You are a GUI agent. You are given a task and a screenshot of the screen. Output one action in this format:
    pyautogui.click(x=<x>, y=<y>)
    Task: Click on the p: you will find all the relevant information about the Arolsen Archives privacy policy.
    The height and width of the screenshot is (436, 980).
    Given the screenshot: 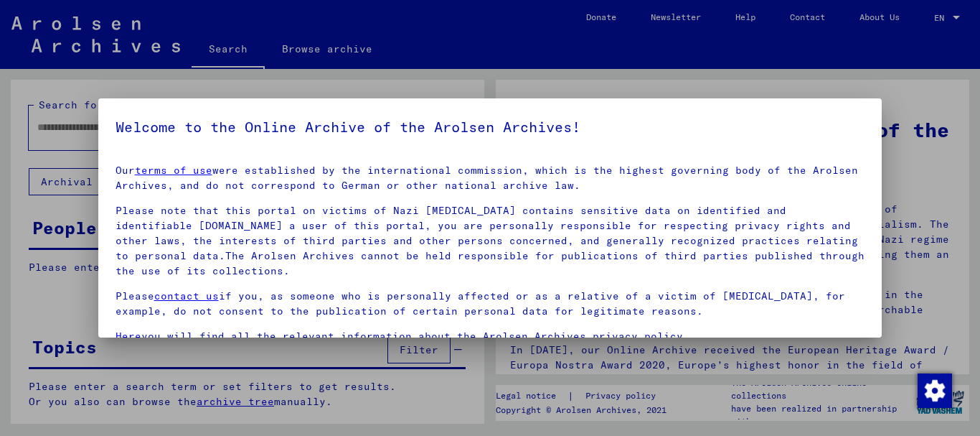 What is the action you would take?
    pyautogui.click(x=490, y=336)
    